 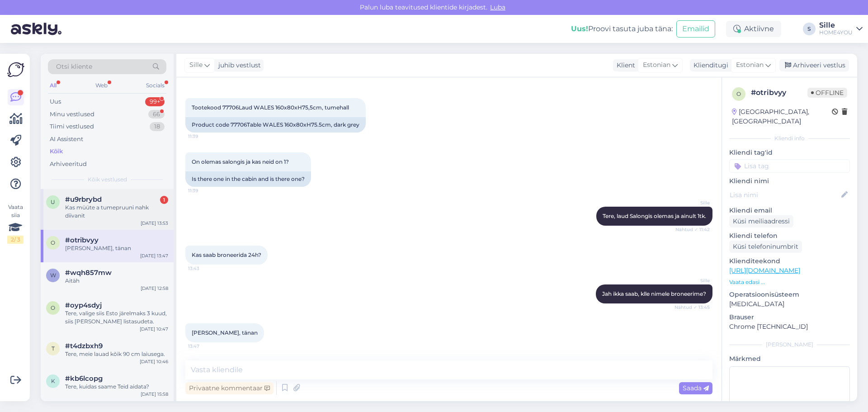 I want to click on div: Proovi tasuta juba täna:, so click(x=621, y=29).